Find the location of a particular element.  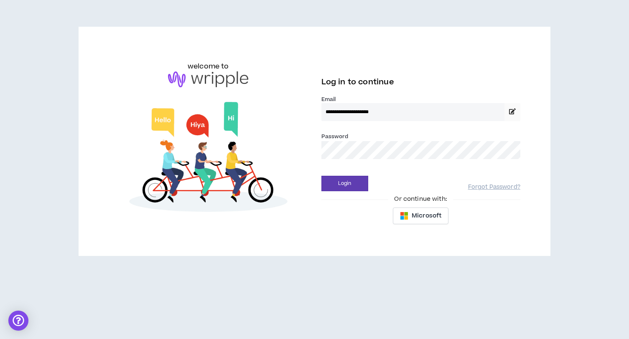

div: Open Intercom Messenger is located at coordinates (18, 321).